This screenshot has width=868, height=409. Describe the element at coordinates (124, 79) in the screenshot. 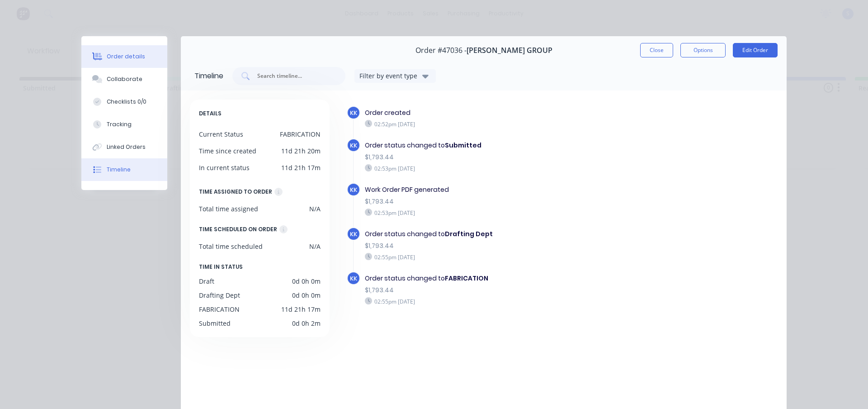

I see `button: Collaborate` at that location.